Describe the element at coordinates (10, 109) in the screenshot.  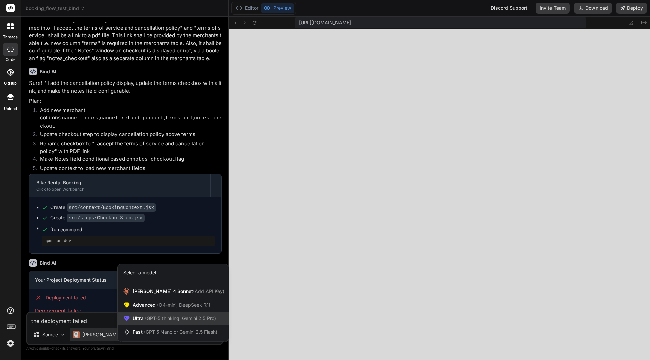
I see `label: Upload` at that location.